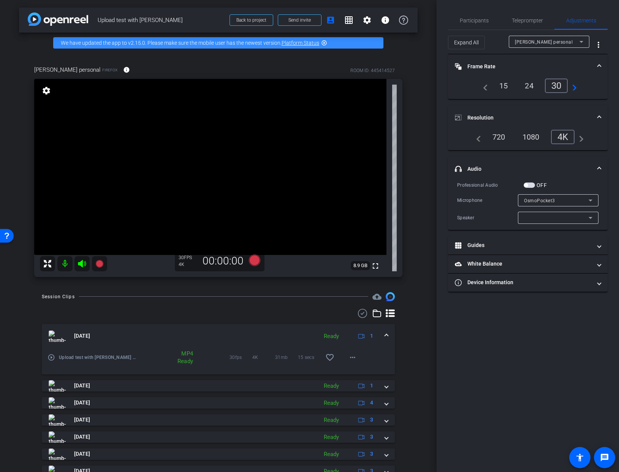  Describe the element at coordinates (499, 137) in the screenshot. I see `div: 720` at that location.